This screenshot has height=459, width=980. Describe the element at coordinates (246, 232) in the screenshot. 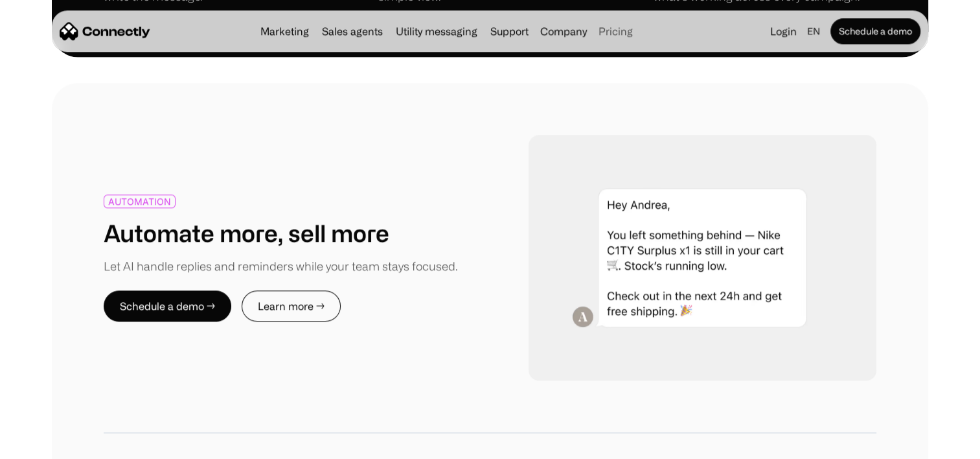

I see `h1: Automate more, sell more` at that location.